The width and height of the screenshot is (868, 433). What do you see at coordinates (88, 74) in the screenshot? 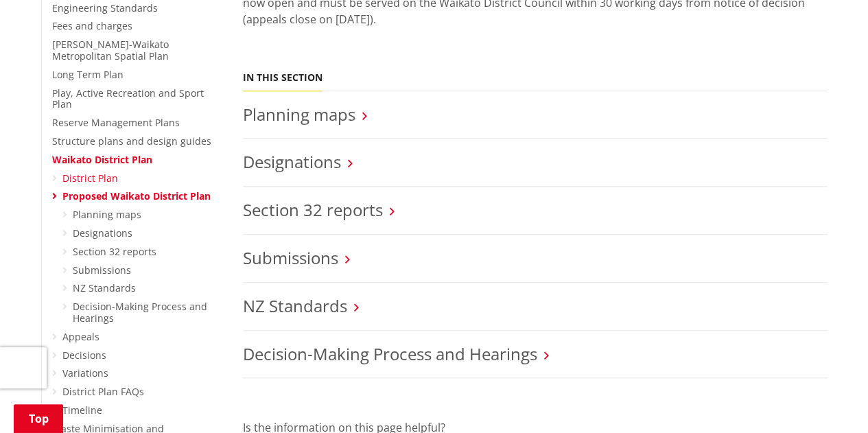
I see `a: Long Term Plan` at bounding box center [88, 74].